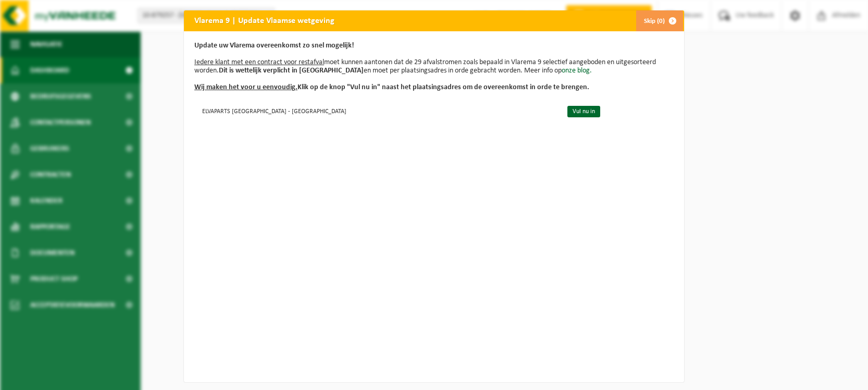 The height and width of the screenshot is (390, 868). Describe the element at coordinates (659, 21) in the screenshot. I see `button: Skip (0)` at that location.